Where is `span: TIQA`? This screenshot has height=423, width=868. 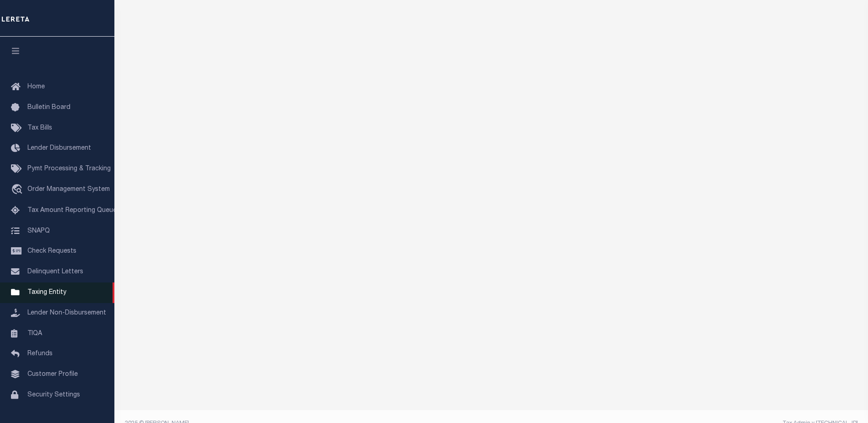 span: TIQA is located at coordinates (35, 333).